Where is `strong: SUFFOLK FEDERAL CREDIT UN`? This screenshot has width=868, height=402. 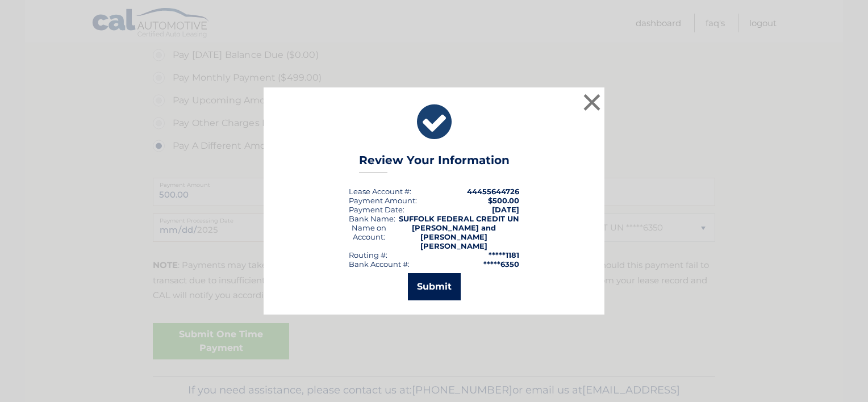
strong: SUFFOLK FEDERAL CREDIT UN is located at coordinates (459, 218).